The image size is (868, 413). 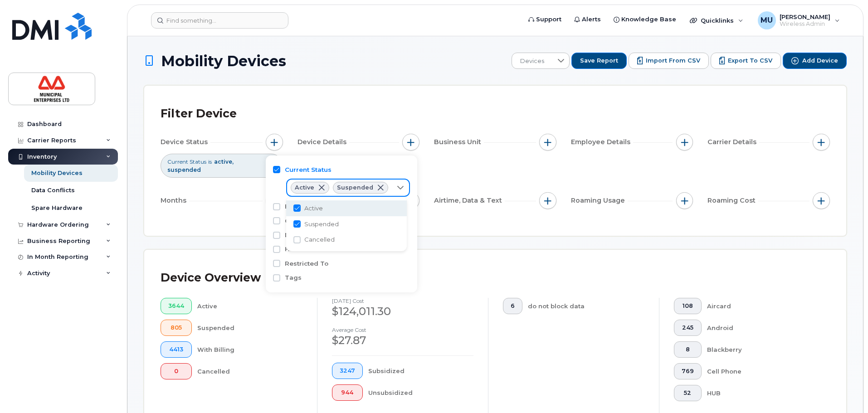 I want to click on a: Add Device, so click(x=814, y=61).